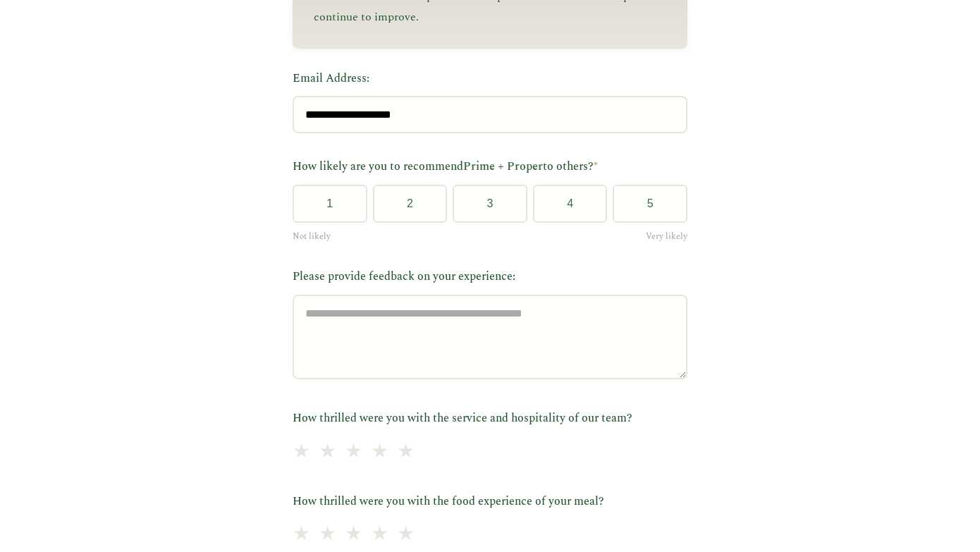 This screenshot has height=552, width=980. What do you see at coordinates (490, 204) in the screenshot?
I see `button: 3` at bounding box center [490, 204].